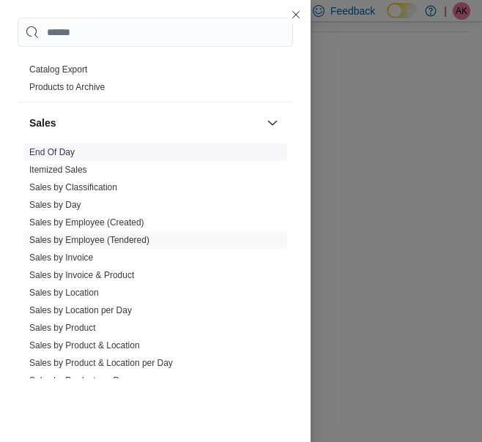 Image resolution: width=482 pixels, height=442 pixels. Describe the element at coordinates (81, 310) in the screenshot. I see `span: Sales by Location per Day` at that location.